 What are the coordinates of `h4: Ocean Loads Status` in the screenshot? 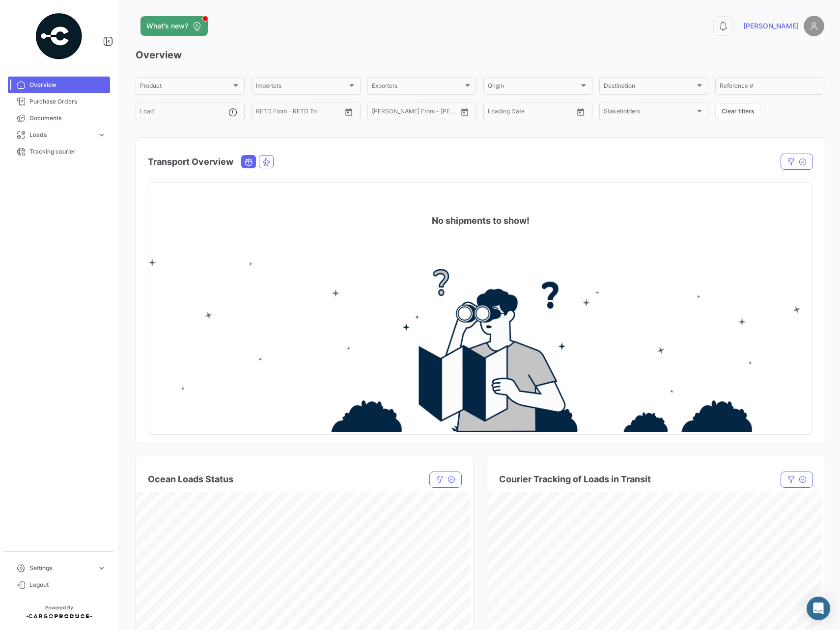 It's located at (190, 480).